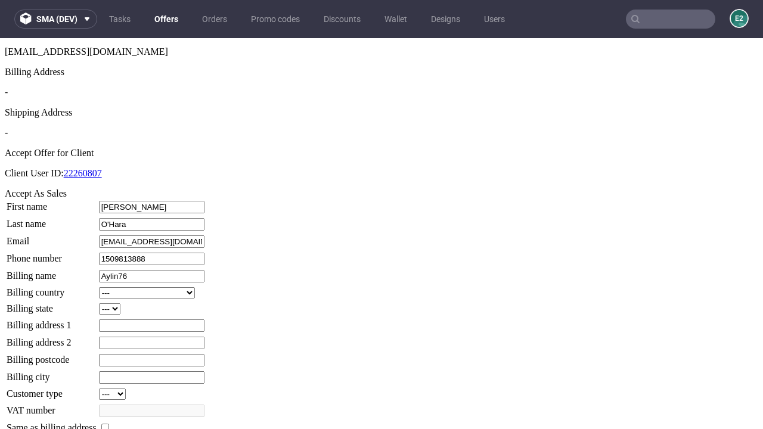  What do you see at coordinates (51, 305) in the screenshot?
I see `td: Billing address 2` at bounding box center [51, 305].